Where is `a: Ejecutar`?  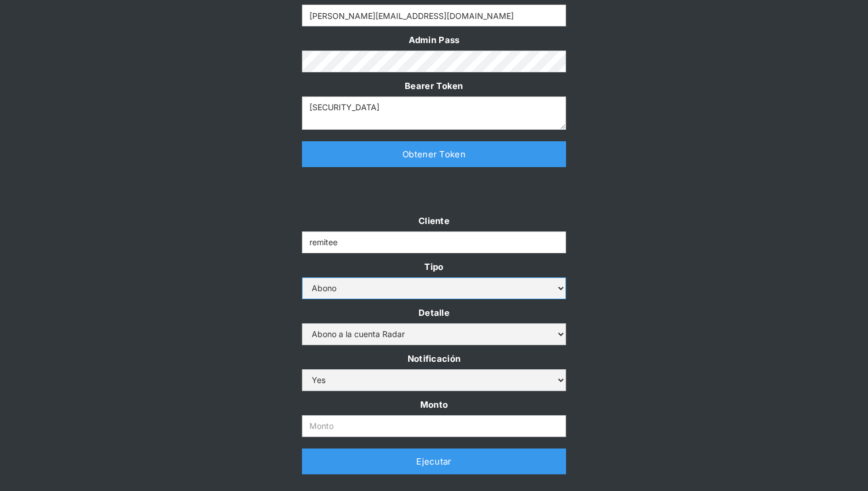 a: Ejecutar is located at coordinates (434, 461).